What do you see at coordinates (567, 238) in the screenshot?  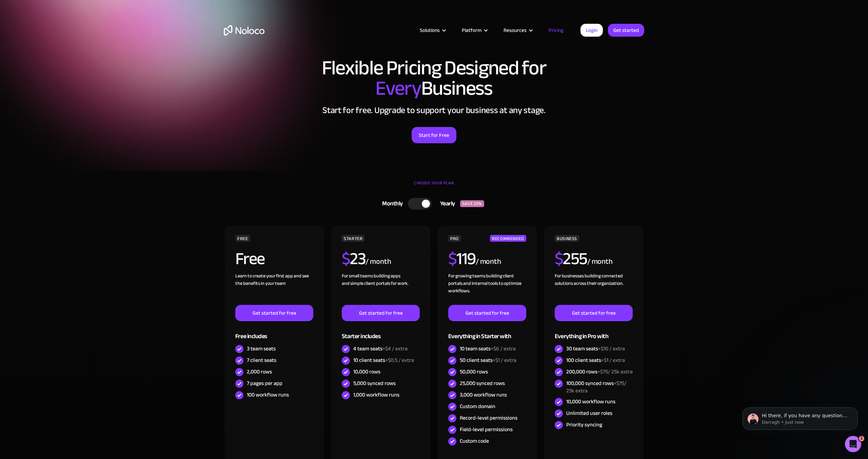 I see `div: BUSINESS` at bounding box center [567, 238].